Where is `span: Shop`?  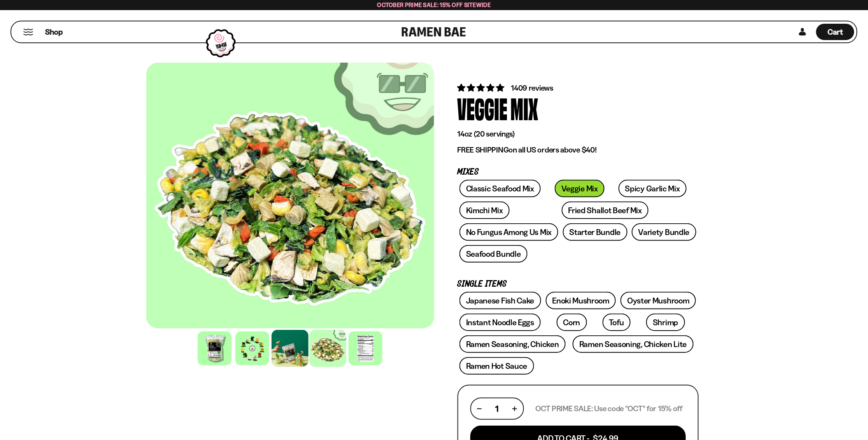
span: Shop is located at coordinates (54, 31).